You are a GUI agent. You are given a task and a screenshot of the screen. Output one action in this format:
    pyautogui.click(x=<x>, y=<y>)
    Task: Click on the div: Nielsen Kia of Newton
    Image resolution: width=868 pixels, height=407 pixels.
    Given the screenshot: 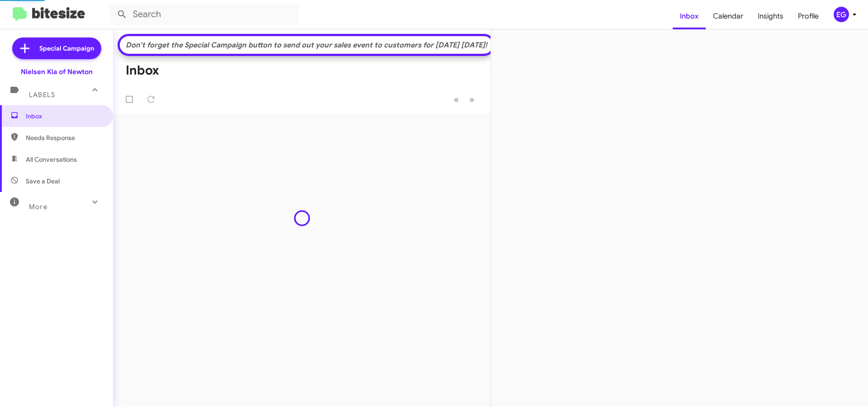 What is the action you would take?
    pyautogui.click(x=56, y=72)
    